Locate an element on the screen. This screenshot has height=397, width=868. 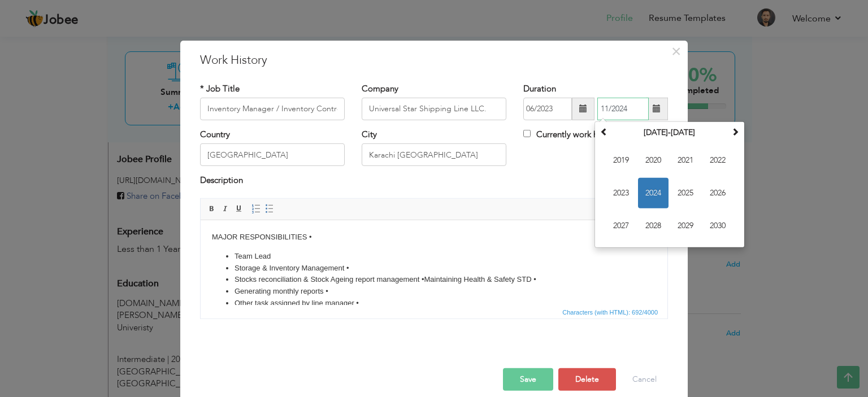
label: Duration is located at coordinates (540, 88).